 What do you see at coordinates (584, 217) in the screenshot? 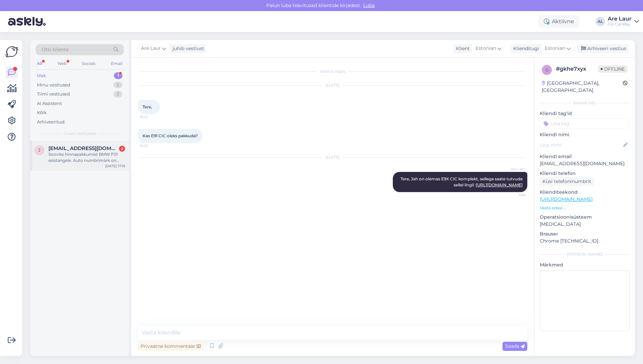
I see `p: Operatsioonisüsteem` at bounding box center [584, 217].